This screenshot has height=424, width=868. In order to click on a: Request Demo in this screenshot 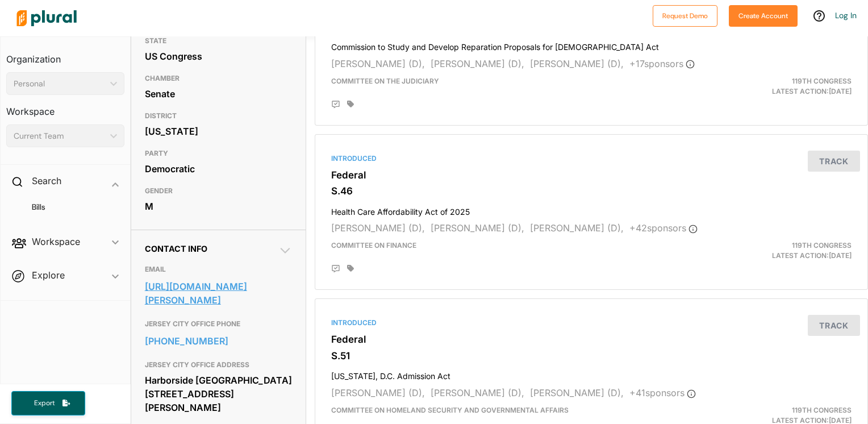, I will do `click(685, 14)`.